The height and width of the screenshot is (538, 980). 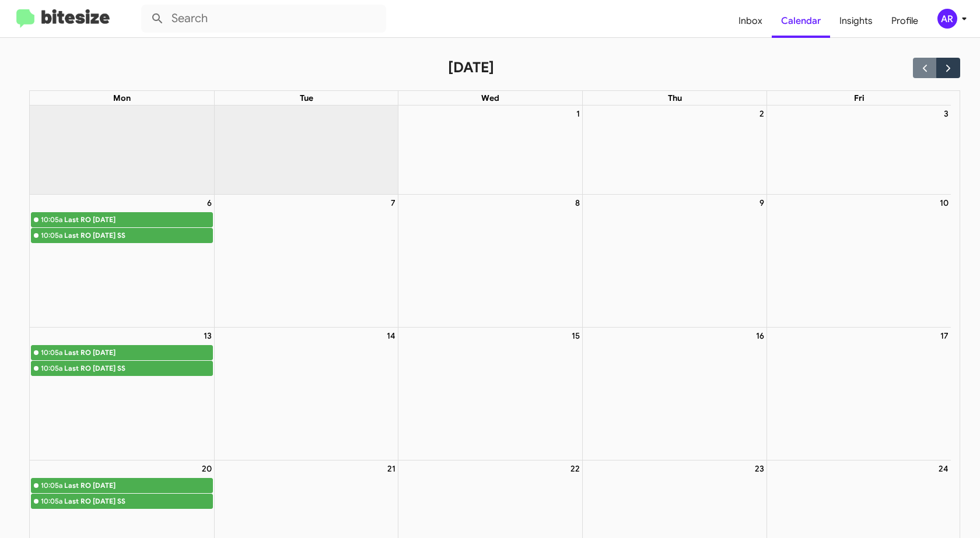 I want to click on td: October 3, 2025, so click(x=859, y=150).